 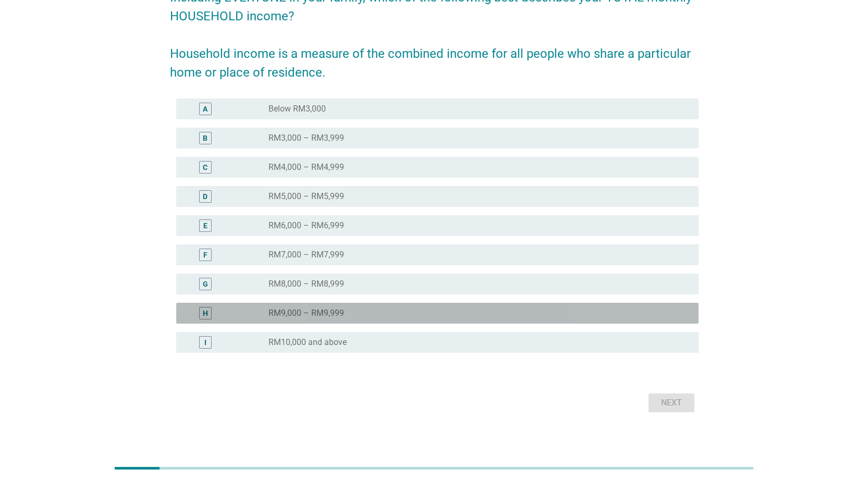 What do you see at coordinates (306, 196) in the screenshot?
I see `label: RM5,000 – RM5,999` at bounding box center [306, 196].